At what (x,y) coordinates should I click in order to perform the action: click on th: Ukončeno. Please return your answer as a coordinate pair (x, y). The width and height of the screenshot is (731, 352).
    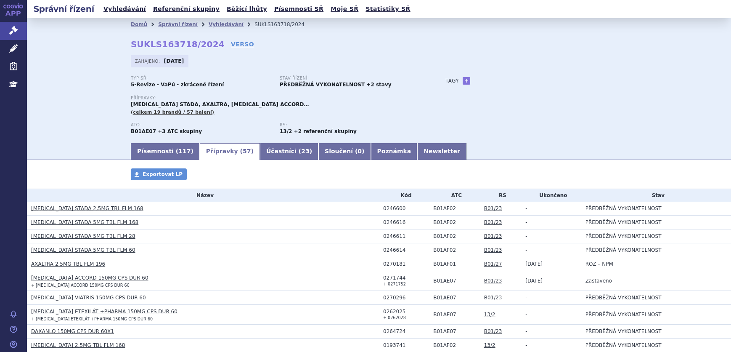
    Looking at the image, I should click on (551, 195).